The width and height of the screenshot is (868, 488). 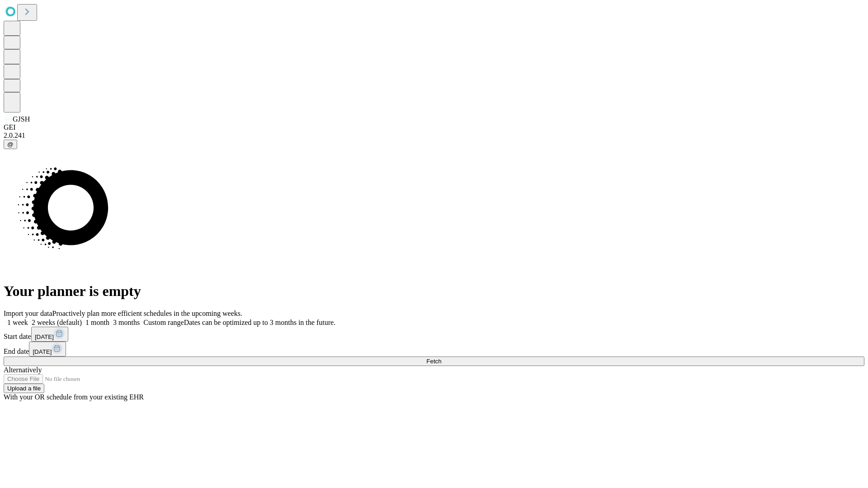 I want to click on div: End date, so click(x=434, y=349).